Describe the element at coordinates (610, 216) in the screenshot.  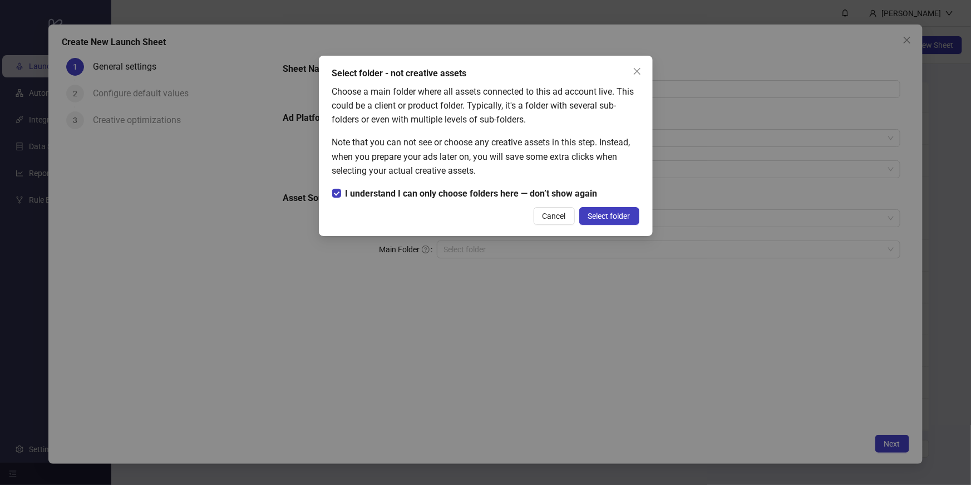
I see `span: Select folder` at that location.